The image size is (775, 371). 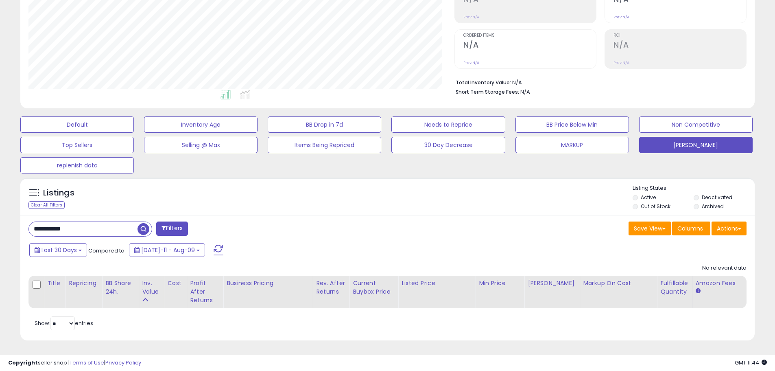 I want to click on div: Min Price, so click(x=499, y=283).